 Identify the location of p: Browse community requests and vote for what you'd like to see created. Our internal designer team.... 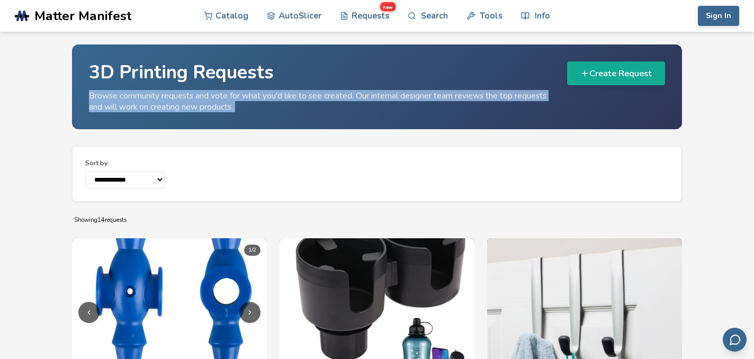
(321, 101).